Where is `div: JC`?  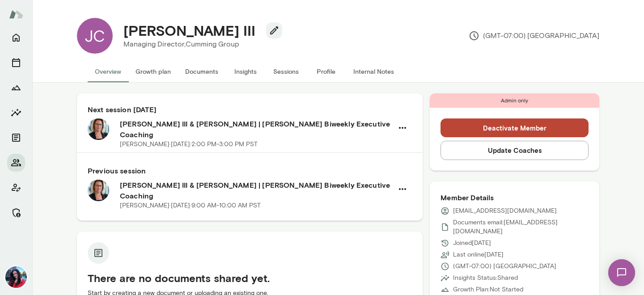
div: JC is located at coordinates (95, 36).